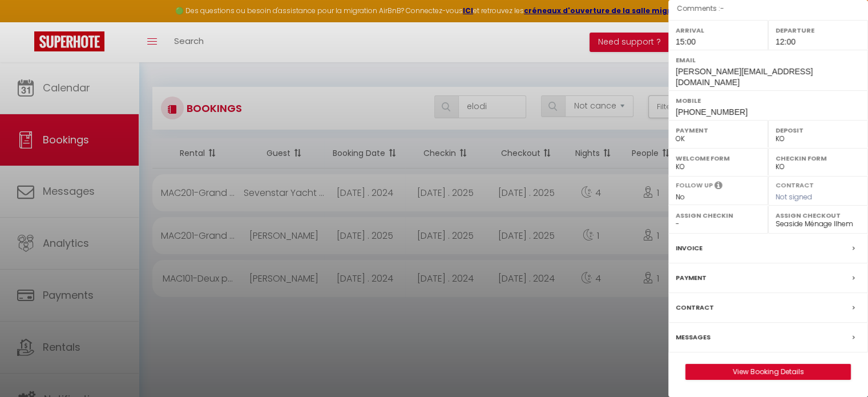 The width and height of the screenshot is (868, 397). I want to click on label: Assign Checkin, so click(718, 215).